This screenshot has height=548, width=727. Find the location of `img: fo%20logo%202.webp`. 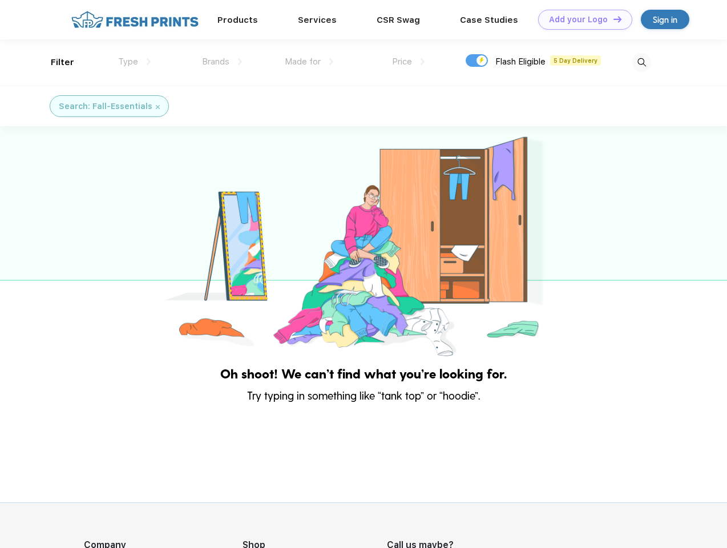

img: fo%20logo%202.webp is located at coordinates (135, 19).